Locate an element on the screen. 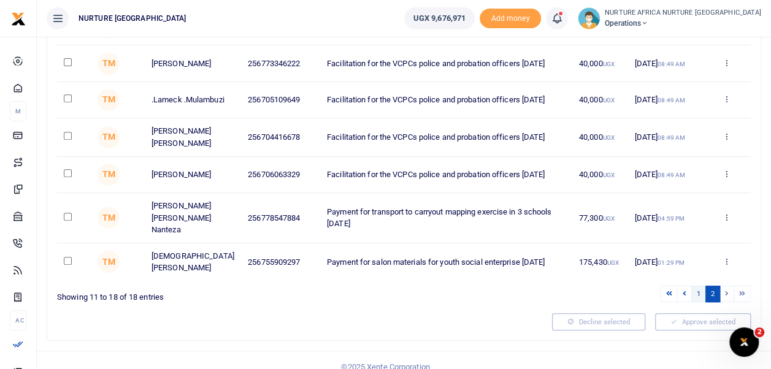 The height and width of the screenshot is (369, 771). small: 04:59 PM is located at coordinates (671, 218).